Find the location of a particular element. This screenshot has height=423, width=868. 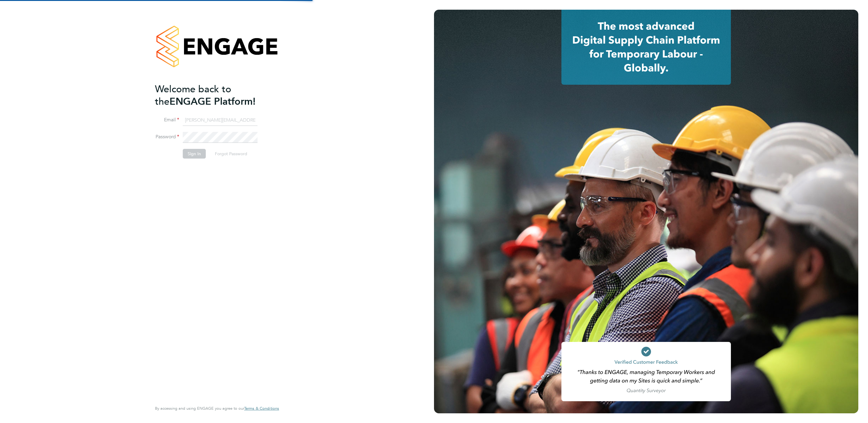

span: Terms & Conditions is located at coordinates (261, 408).